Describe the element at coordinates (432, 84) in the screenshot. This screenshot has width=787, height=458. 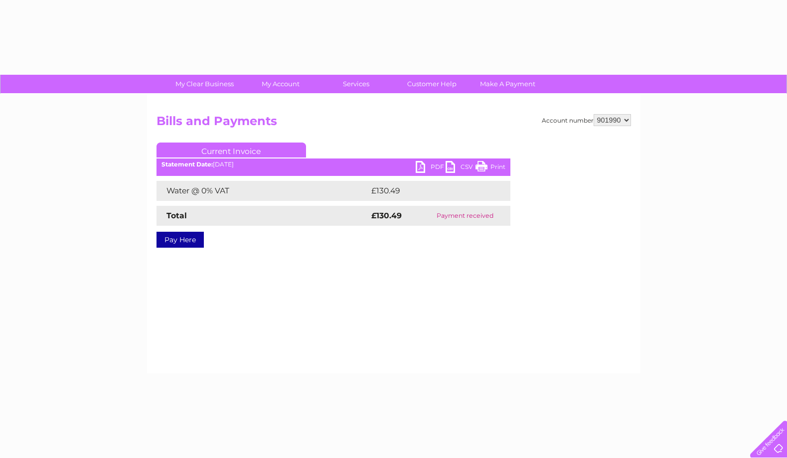
I see `a: Customer Help` at that location.